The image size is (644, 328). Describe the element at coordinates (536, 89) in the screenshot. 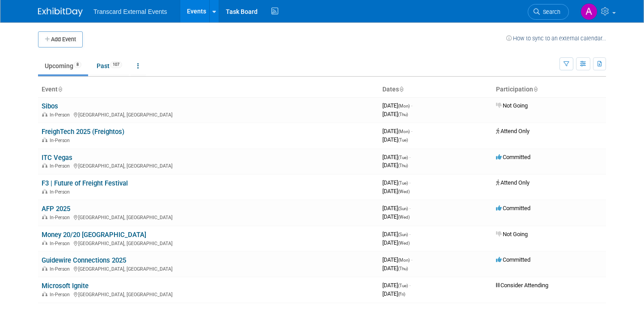

I see `a: Sort by Participation Type` at that location.